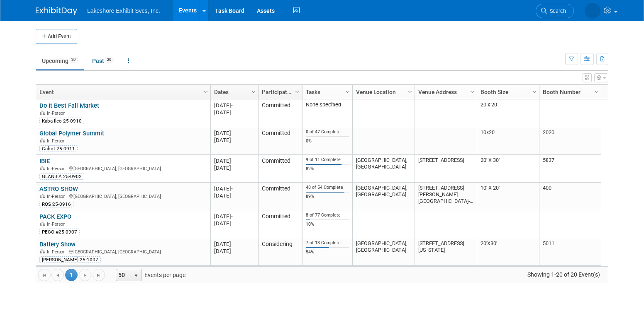 This screenshot has width=644, height=318. Describe the element at coordinates (69, 105) in the screenshot. I see `a: Do It Best Fall Market` at that location.